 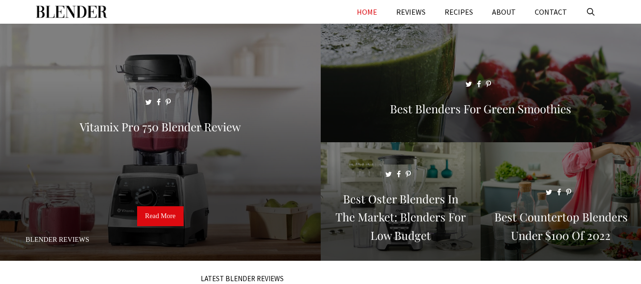 I want to click on a: Blender Reviews, so click(x=57, y=240).